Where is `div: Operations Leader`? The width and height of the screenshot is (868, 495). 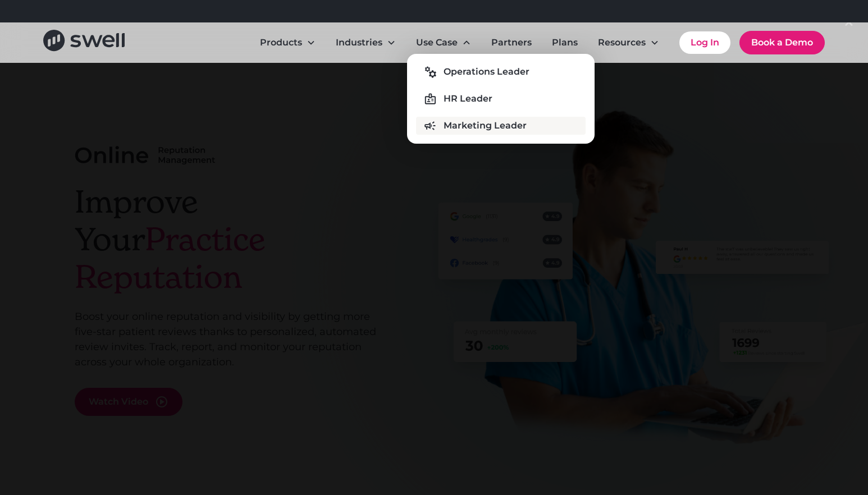
div: Operations Leader is located at coordinates (486, 72).